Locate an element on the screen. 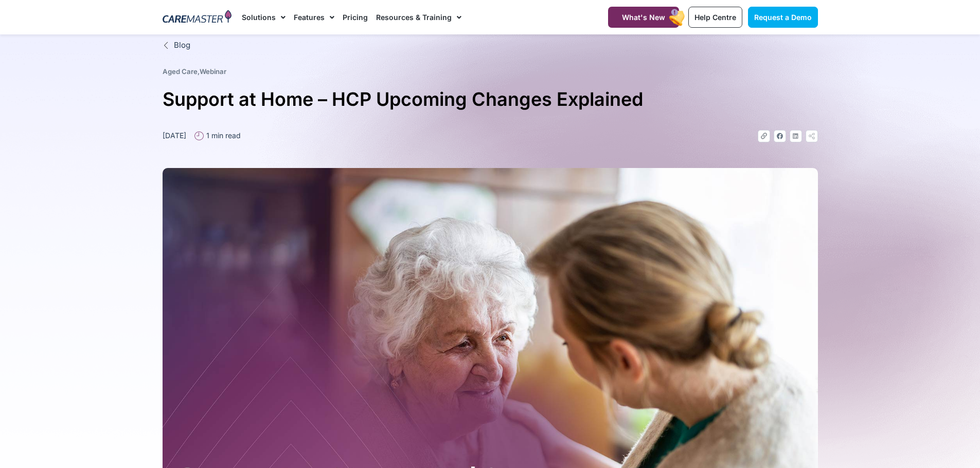  a: Help Centre is located at coordinates (715, 17).